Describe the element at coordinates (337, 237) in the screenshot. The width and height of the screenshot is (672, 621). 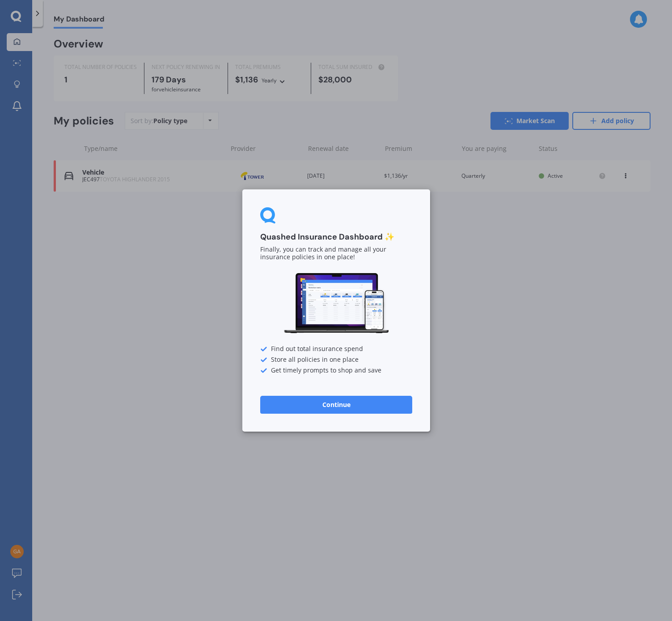
I see `h3: Quashed Insurance Dashboard ✨` at that location.